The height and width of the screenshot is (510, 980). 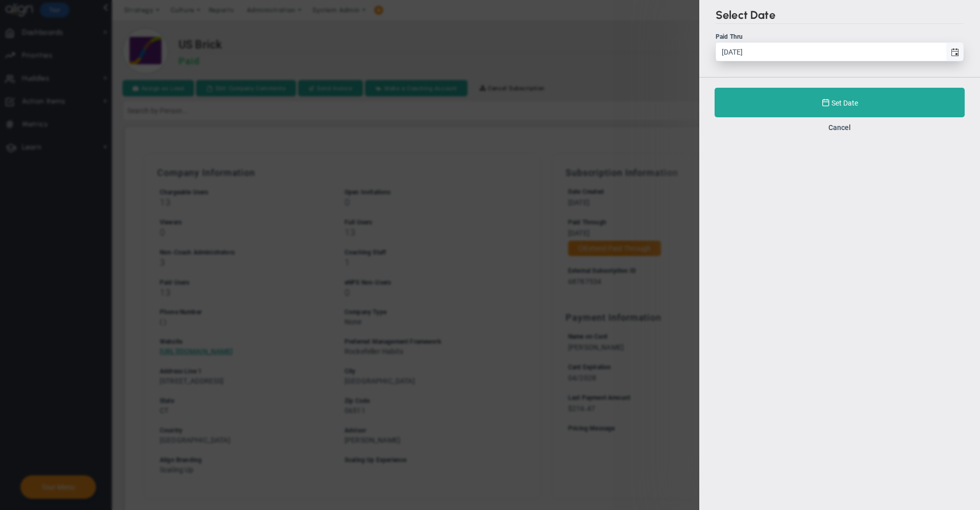 I want to click on span: Paid Thru, so click(x=729, y=37).